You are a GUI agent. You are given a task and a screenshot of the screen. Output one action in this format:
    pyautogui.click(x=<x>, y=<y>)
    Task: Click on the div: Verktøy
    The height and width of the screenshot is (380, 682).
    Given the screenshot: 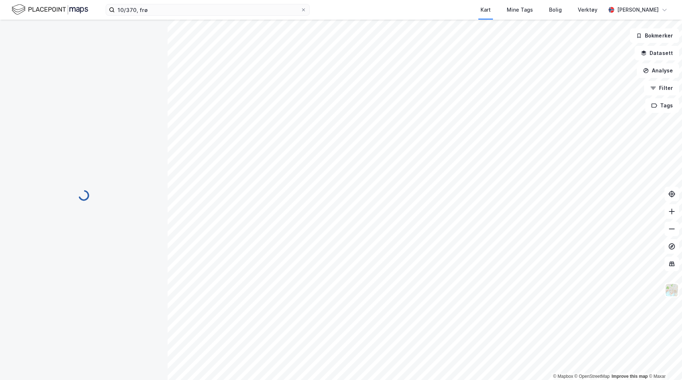 What is the action you would take?
    pyautogui.click(x=588, y=10)
    